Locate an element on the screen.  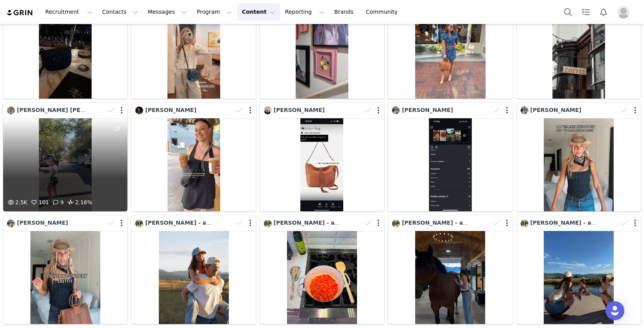
button: Recruitment is located at coordinates (69, 12).